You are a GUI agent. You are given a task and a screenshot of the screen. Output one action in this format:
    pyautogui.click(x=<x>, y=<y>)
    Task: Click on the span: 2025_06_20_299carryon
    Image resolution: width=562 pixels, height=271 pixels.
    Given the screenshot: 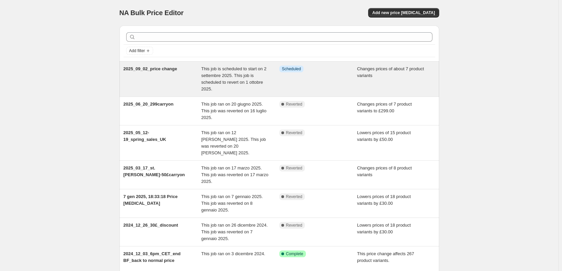 What is the action you would take?
    pyautogui.click(x=148, y=104)
    